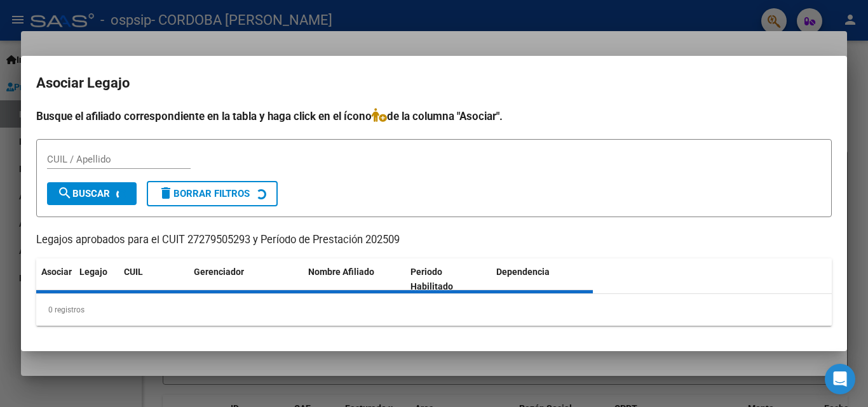 This screenshot has height=407, width=868. I want to click on datatable-header-cell: Nombre Afiliado, so click(354, 280).